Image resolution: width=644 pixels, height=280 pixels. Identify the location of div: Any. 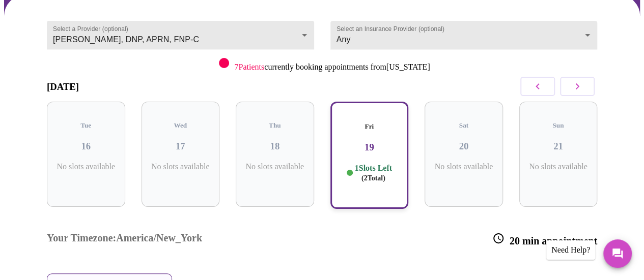
(463, 35).